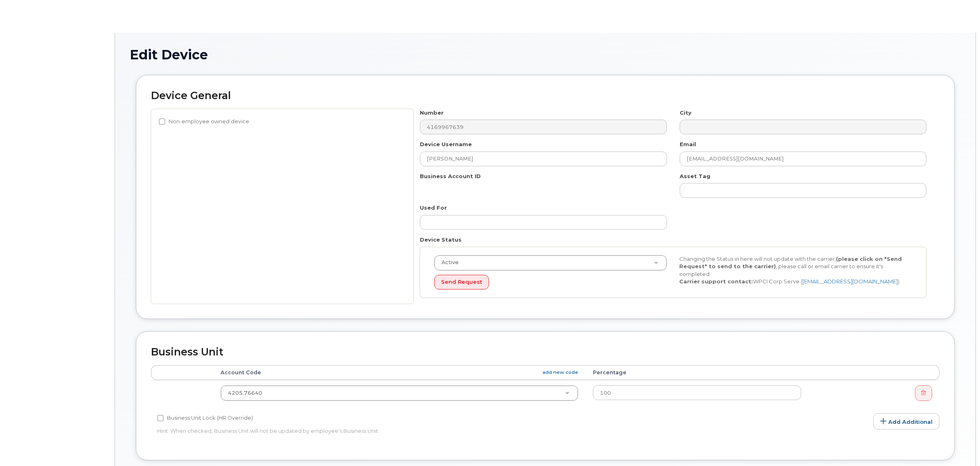 This screenshot has height=466, width=980. What do you see at coordinates (560, 373) in the screenshot?
I see `a: add new code` at bounding box center [560, 373].